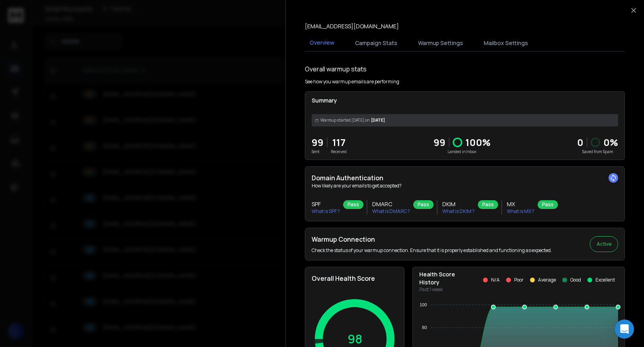  What do you see at coordinates (465, 101) in the screenshot?
I see `p: Summary` at bounding box center [465, 101].